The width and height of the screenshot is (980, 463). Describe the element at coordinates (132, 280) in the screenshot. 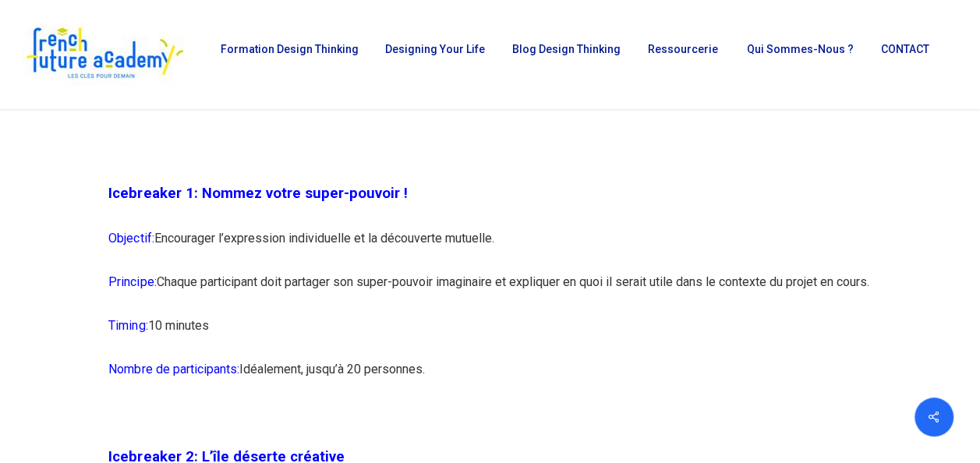

I see `span: Principe:` at that location.